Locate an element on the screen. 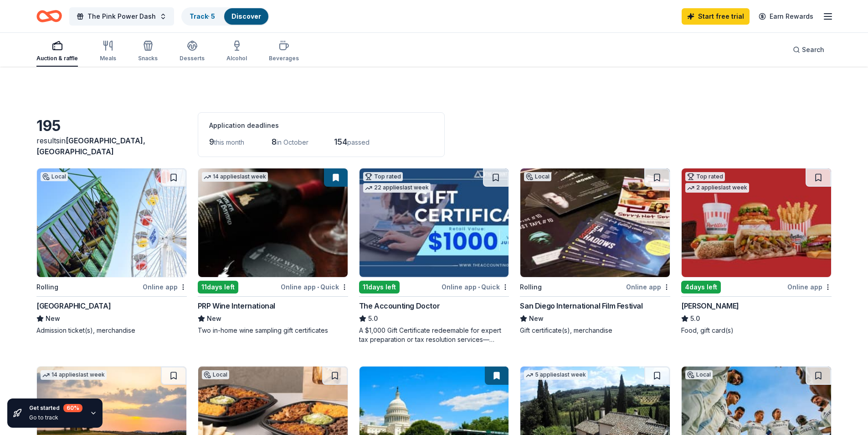  div: Auction & raffle is located at coordinates (57, 58).